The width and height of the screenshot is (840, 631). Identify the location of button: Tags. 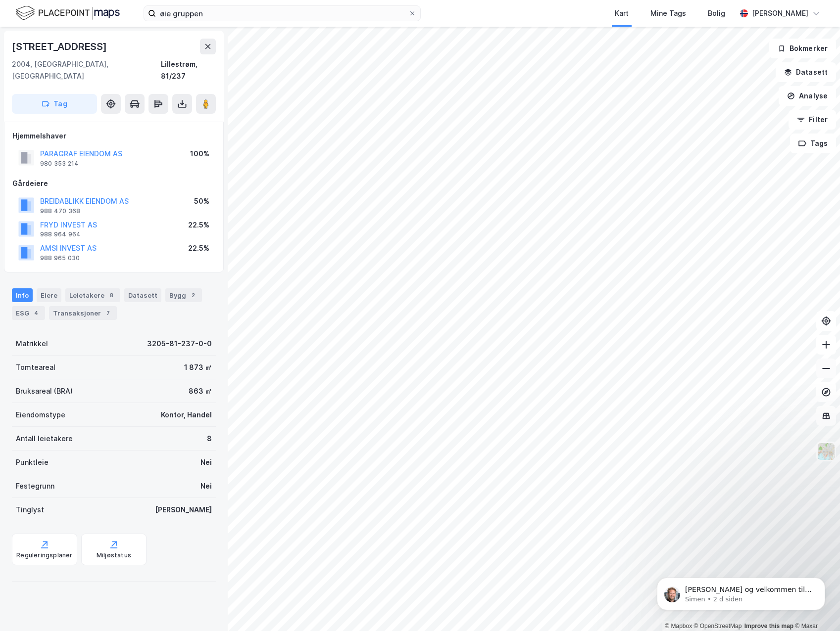
(812, 144).